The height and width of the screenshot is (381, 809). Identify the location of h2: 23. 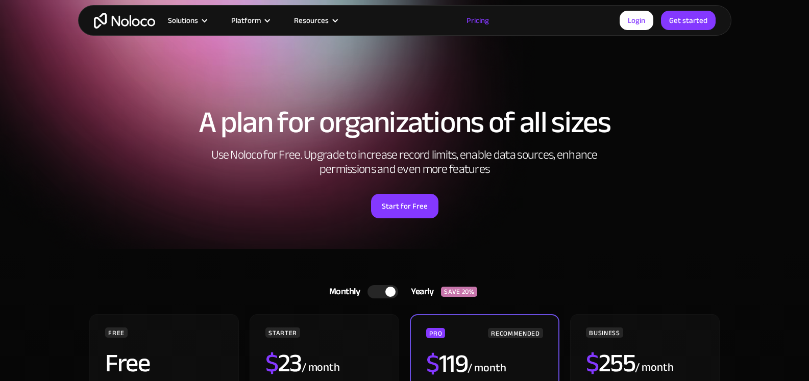
(283, 364).